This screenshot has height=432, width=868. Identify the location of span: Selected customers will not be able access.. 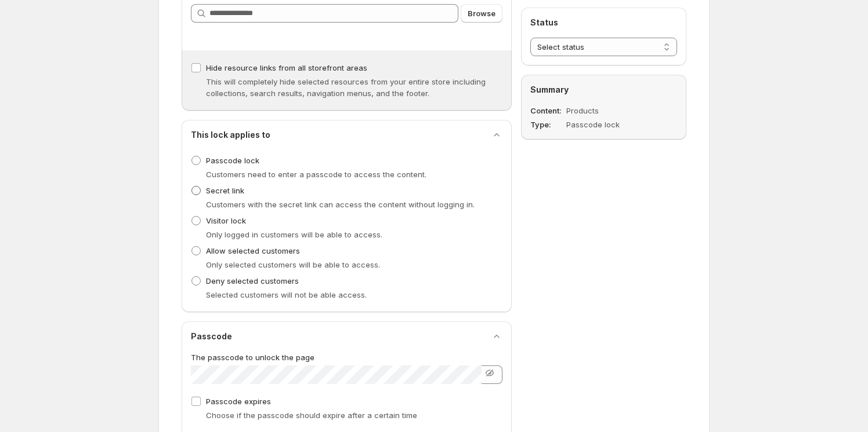
(286, 295).